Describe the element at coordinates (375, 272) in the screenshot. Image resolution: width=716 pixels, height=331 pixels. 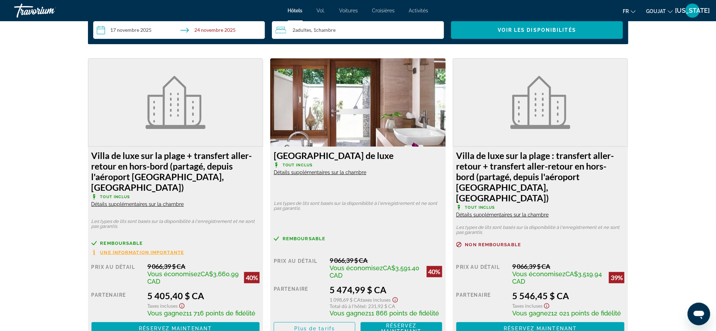
I see `font: CA$3,591.40 CAD` at that location.